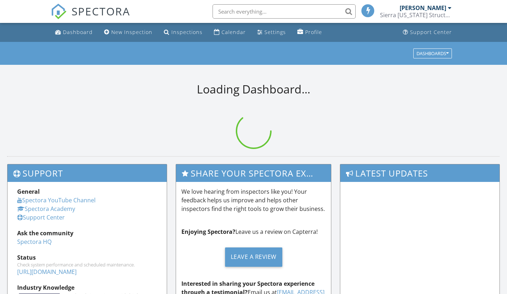  I want to click on strong: Enjoying Spectora?, so click(208, 232).